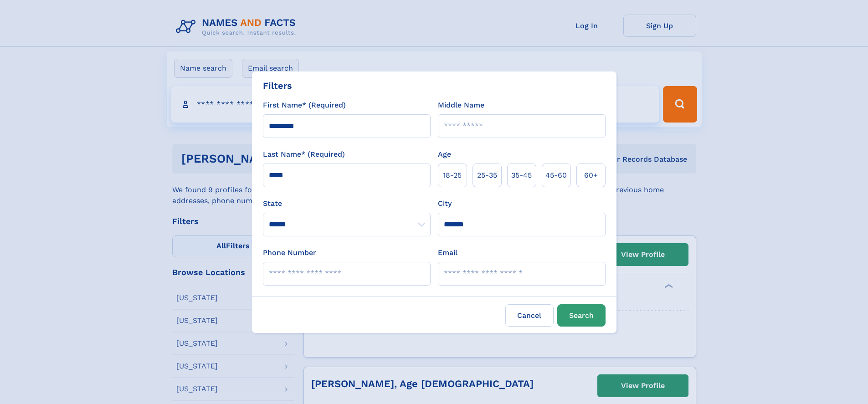 The image size is (868, 404). I want to click on span: 45‑60, so click(556, 175).